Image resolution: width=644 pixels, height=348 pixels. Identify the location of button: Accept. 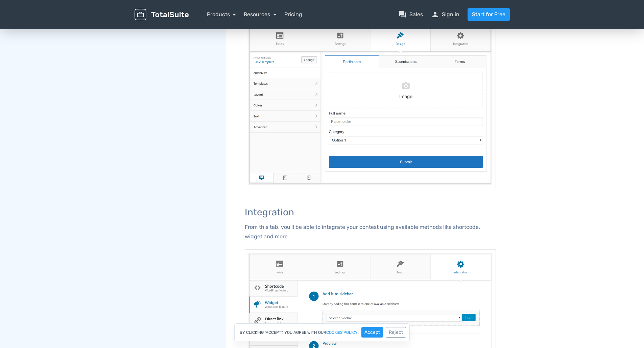
(372, 332).